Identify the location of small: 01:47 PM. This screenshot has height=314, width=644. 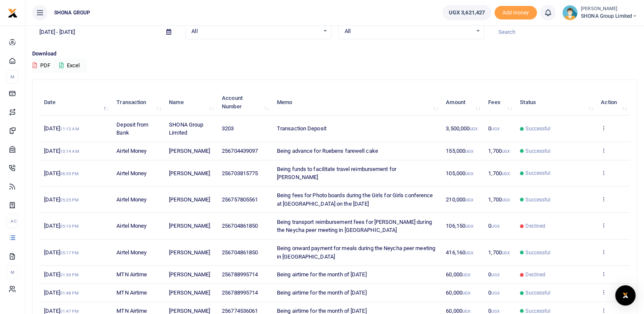
(69, 311).